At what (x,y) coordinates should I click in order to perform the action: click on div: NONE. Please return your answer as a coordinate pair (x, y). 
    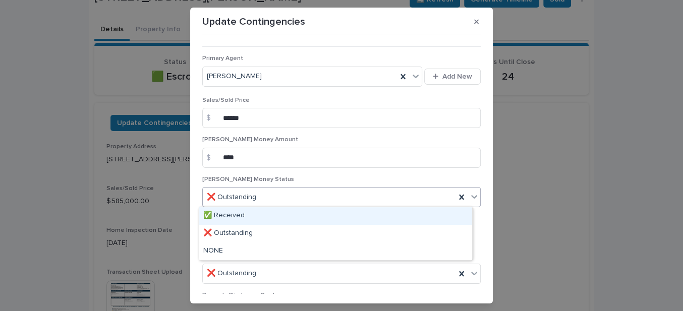
    Looking at the image, I should click on (335, 251).